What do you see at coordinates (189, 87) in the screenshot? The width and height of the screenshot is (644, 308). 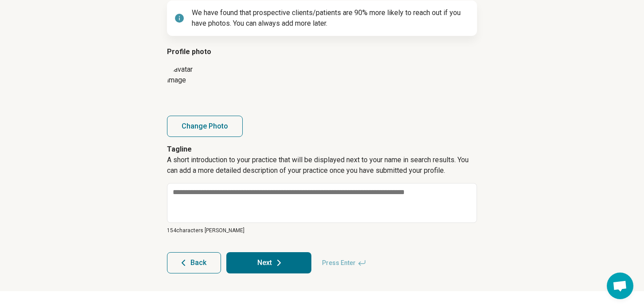 I see `img: avatar image` at bounding box center [189, 87].